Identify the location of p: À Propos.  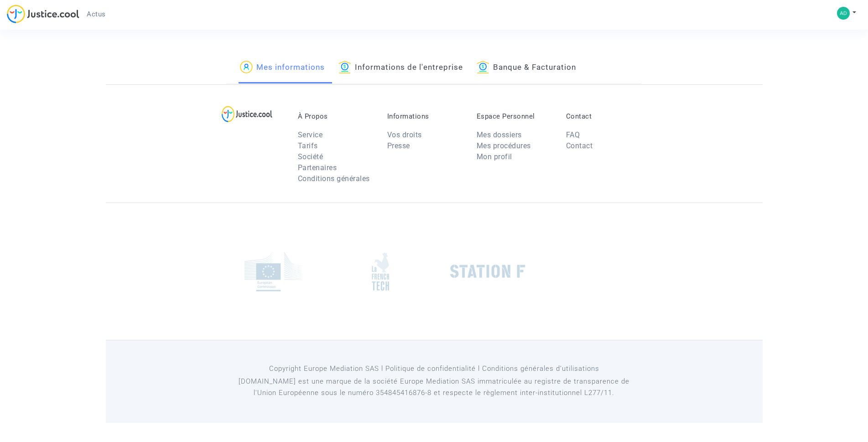
(336, 116).